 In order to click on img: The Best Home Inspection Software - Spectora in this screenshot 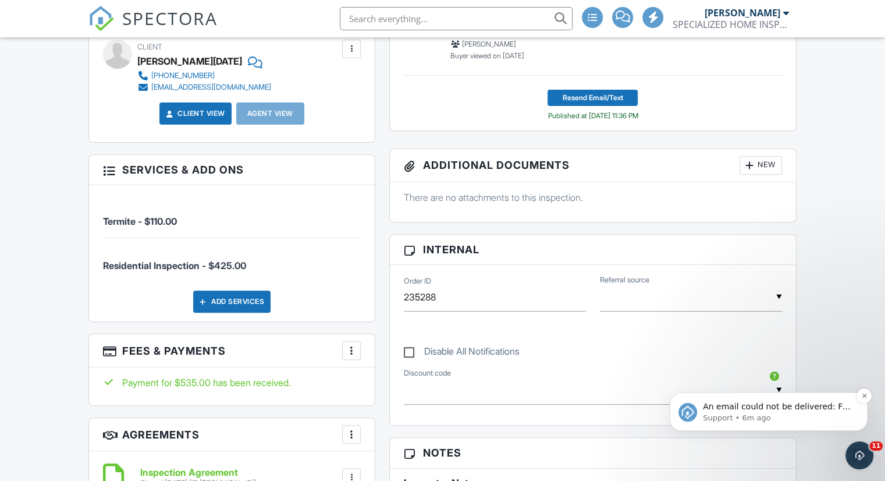, I will do `click(101, 19)`.